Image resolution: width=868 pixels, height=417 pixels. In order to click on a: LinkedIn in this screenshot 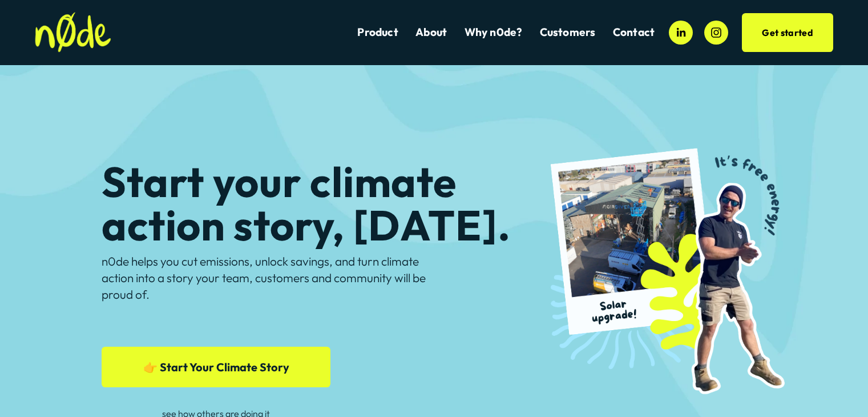, I will do `click(680, 33)`.